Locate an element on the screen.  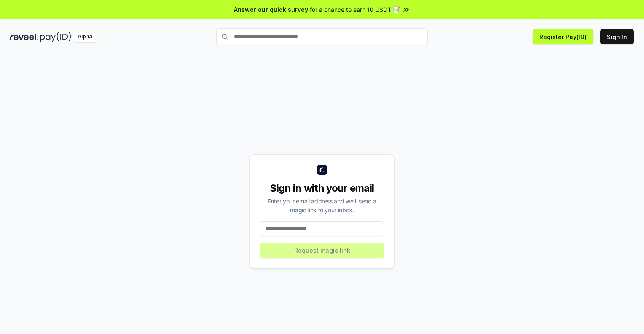
button: Register Pay(ID) is located at coordinates (563, 36).